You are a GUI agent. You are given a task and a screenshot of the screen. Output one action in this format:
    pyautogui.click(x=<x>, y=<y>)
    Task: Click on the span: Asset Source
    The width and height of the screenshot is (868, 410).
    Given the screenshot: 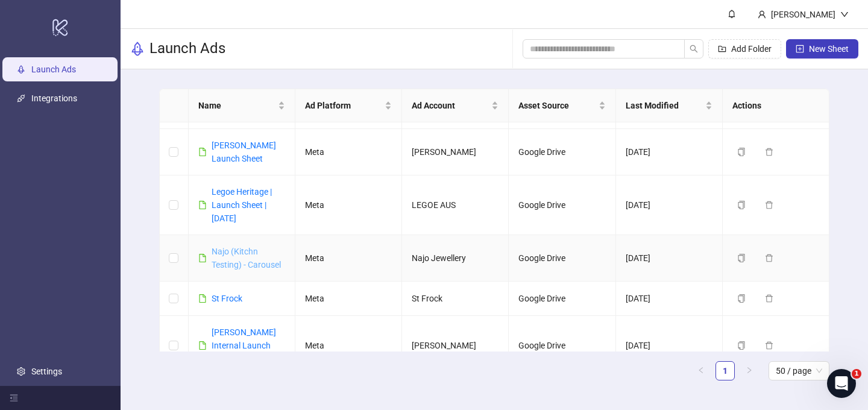 What is the action you would take?
    pyautogui.click(x=557, y=106)
    